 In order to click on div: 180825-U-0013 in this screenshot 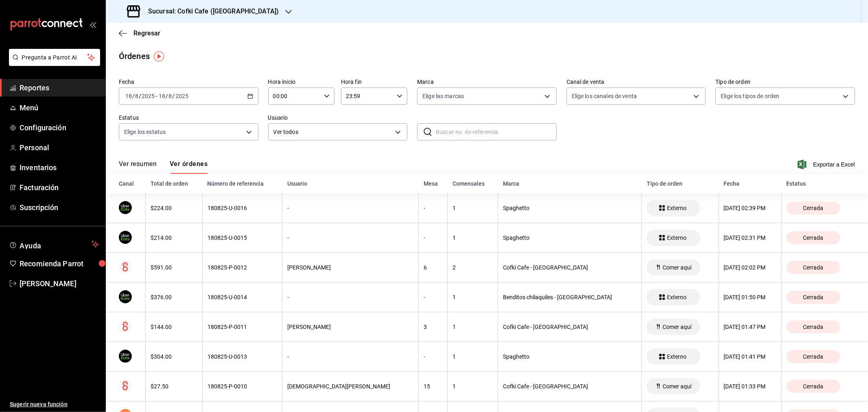, I will do `click(242, 356)`.